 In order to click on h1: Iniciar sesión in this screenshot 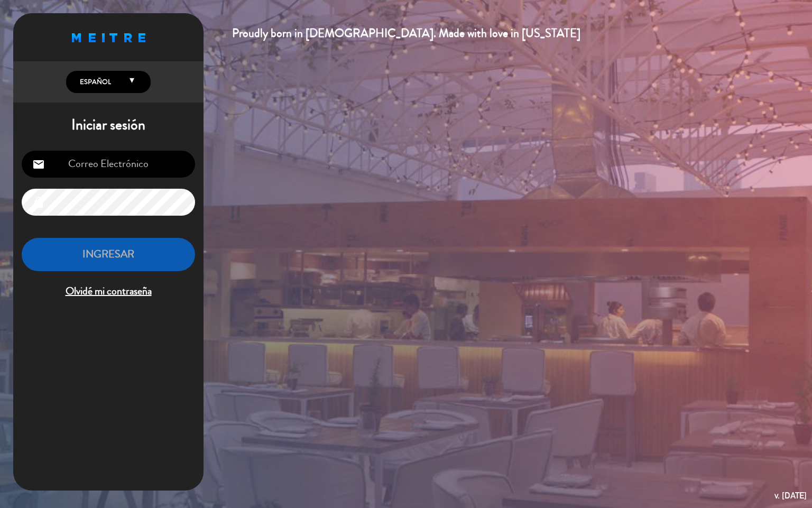, I will do `click(108, 125)`.